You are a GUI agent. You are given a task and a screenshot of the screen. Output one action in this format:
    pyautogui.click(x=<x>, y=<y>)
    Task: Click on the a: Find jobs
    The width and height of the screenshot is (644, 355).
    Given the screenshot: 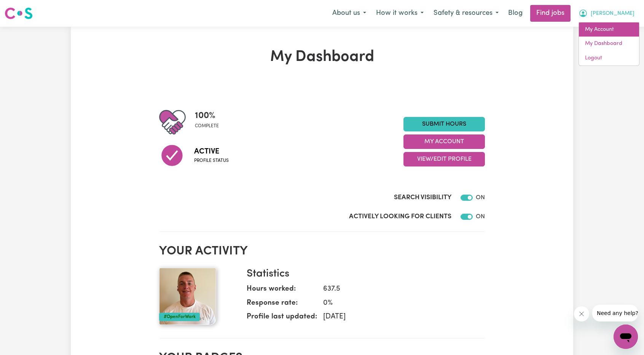 What is the action you would take?
    pyautogui.click(x=551, y=13)
    